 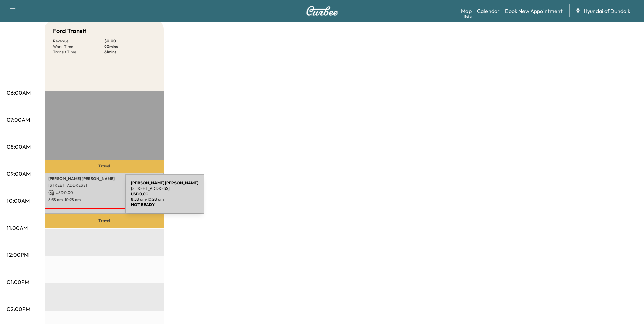 I want to click on b: NOT READY, so click(x=143, y=204).